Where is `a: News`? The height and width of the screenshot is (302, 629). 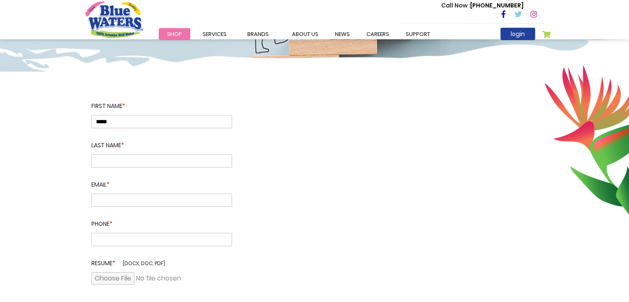 a: News is located at coordinates (342, 34).